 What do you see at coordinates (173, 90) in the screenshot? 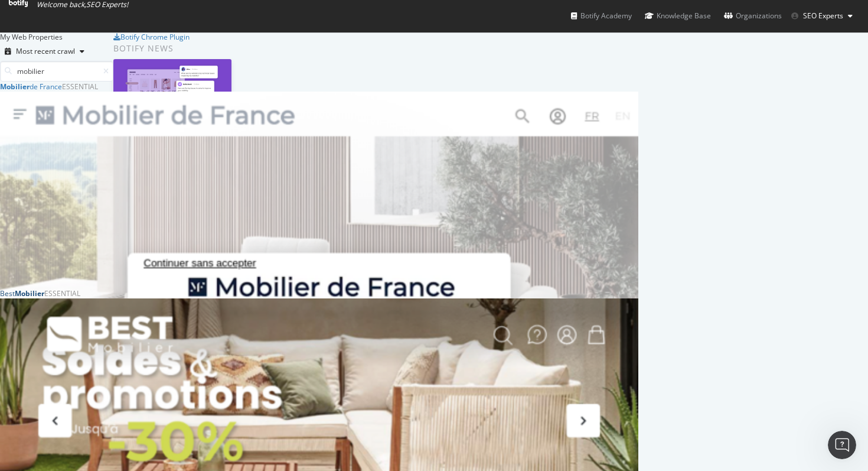
I see `img: How to Save Hours on Content and Research Workflows with Botify Assist` at bounding box center [173, 90].